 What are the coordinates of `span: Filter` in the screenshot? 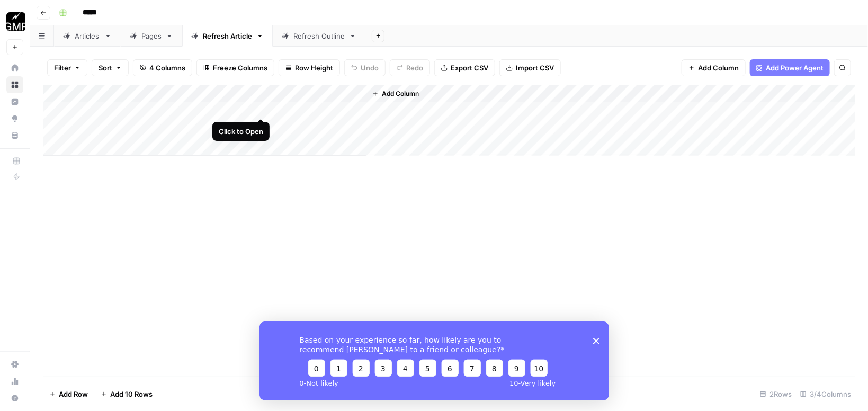 It's located at (63, 68).